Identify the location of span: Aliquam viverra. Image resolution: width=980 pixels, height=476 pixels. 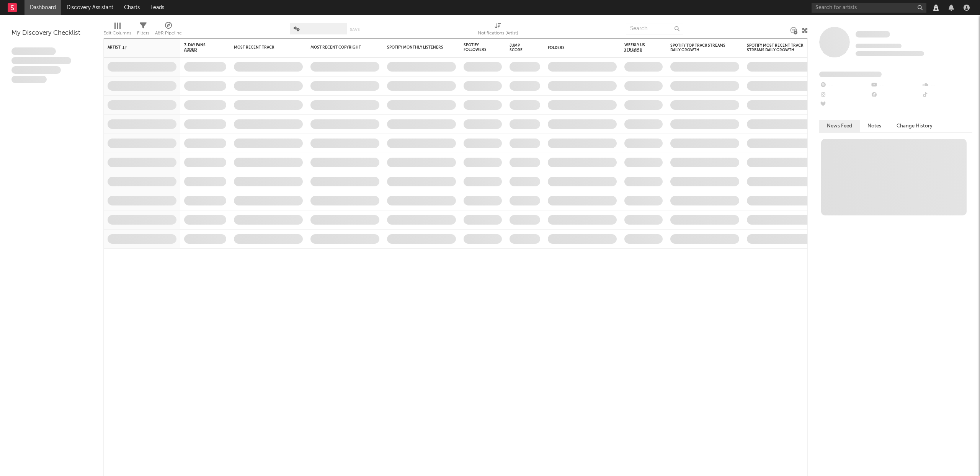
(29, 80).